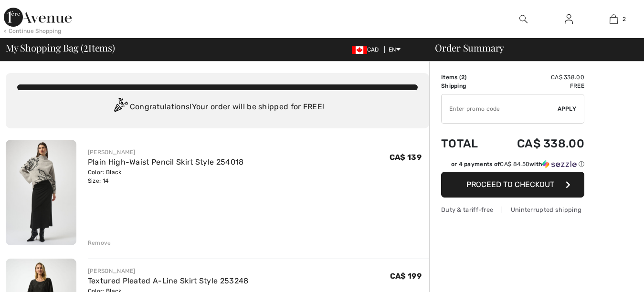 The width and height of the screenshot is (644, 292). Describe the element at coordinates (467, 86) in the screenshot. I see `td: Shipping` at that location.